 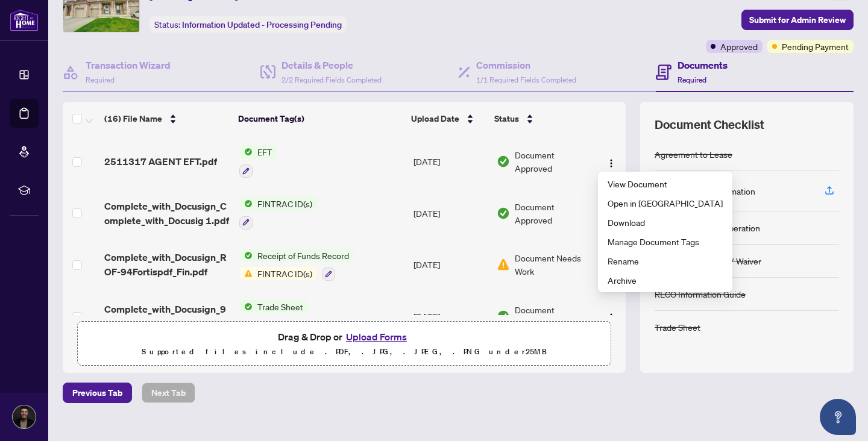 What do you see at coordinates (133, 119) in the screenshot?
I see `span: (16) File Name` at bounding box center [133, 119].